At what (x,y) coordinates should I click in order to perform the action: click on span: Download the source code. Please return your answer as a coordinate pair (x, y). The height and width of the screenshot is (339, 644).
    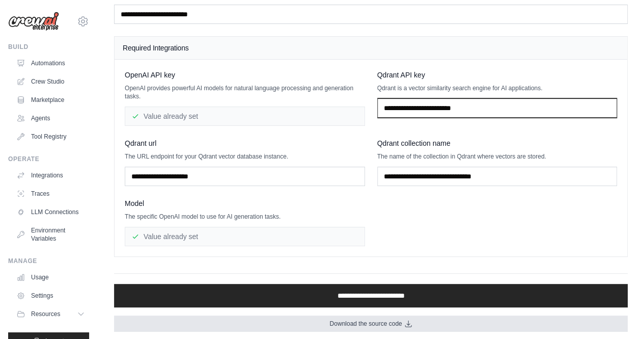
    Looking at the image, I should click on (365, 323).